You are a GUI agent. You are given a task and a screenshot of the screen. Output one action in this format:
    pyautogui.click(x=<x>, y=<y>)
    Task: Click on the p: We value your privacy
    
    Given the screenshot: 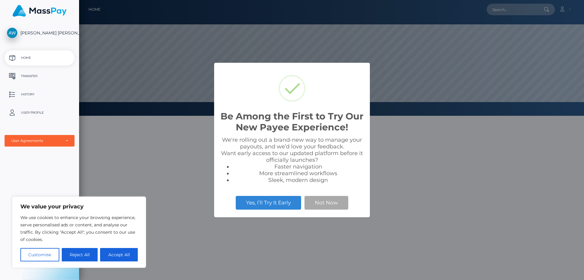 What is the action you would take?
    pyautogui.click(x=79, y=206)
    